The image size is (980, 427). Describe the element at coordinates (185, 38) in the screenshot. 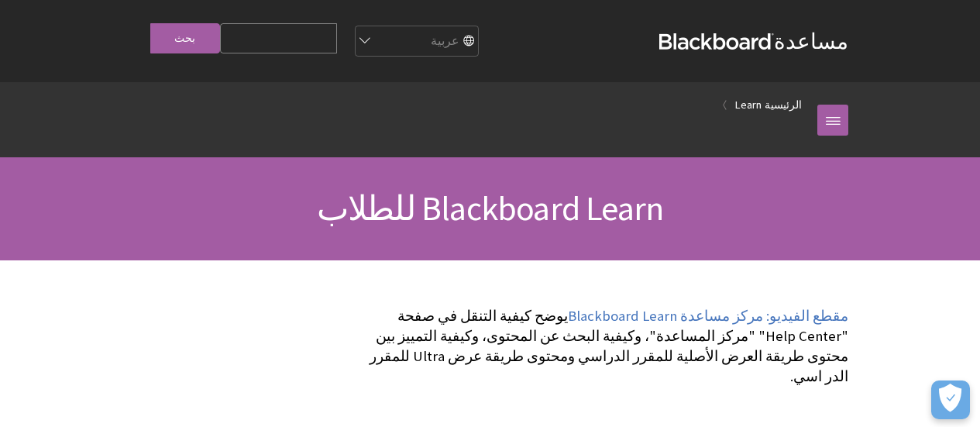

I see `input: بحث` at that location.